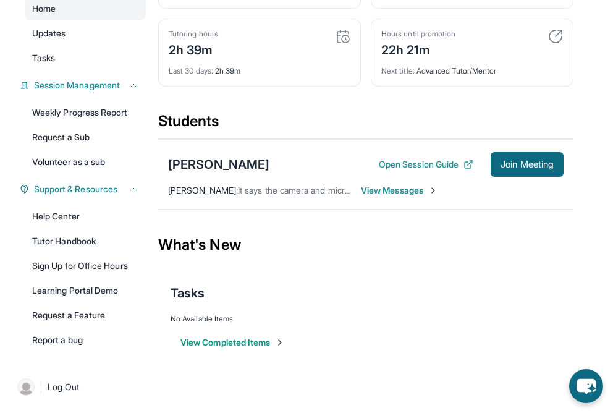 Image resolution: width=613 pixels, height=413 pixels. I want to click on span: It says the camera and microphone are off, so click(320, 190).